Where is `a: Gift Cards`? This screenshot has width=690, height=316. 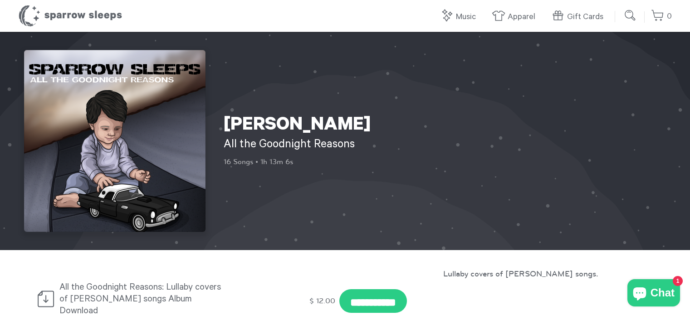 a: Gift Cards is located at coordinates (580, 17).